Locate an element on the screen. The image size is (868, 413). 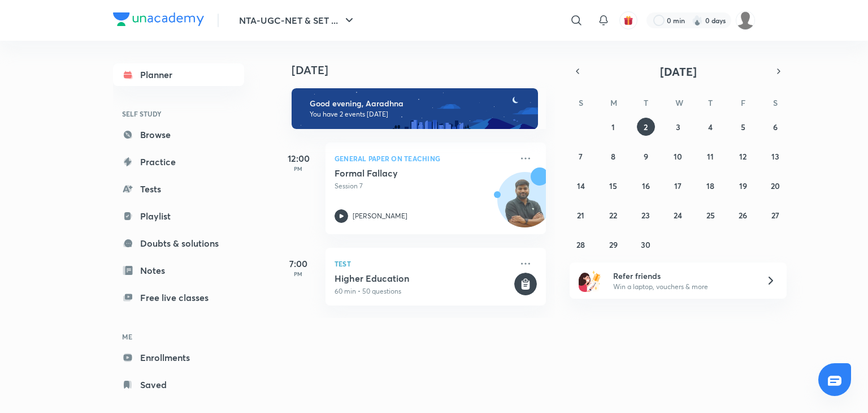
abbr: September 7, 2025 is located at coordinates (580, 156).